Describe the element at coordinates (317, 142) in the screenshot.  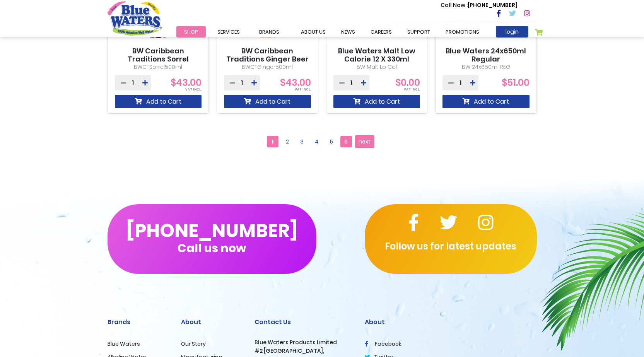
I see `a: 4` at that location.